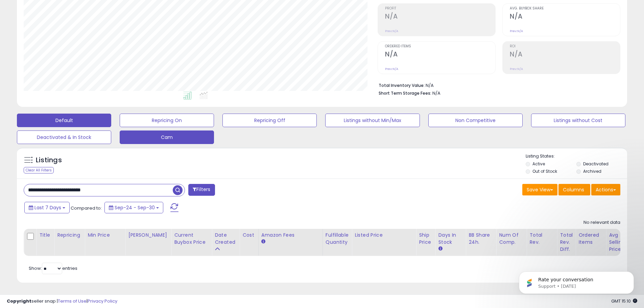  I want to click on div: BB Share 24h., so click(480, 239).